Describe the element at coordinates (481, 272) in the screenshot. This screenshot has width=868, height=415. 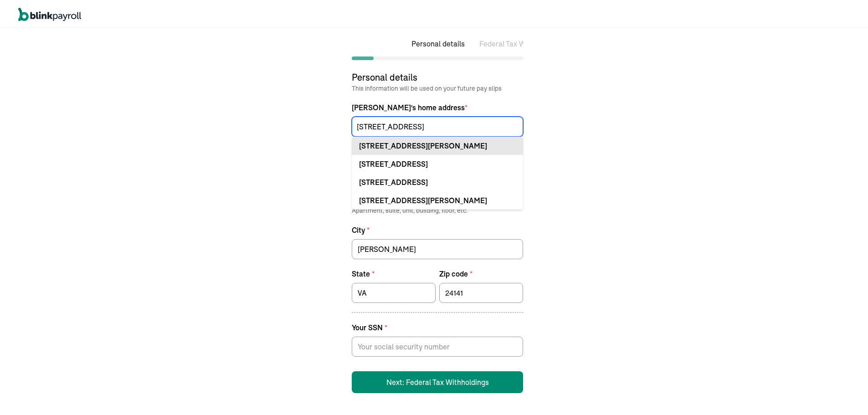
I see `label: Zip code` at that location.